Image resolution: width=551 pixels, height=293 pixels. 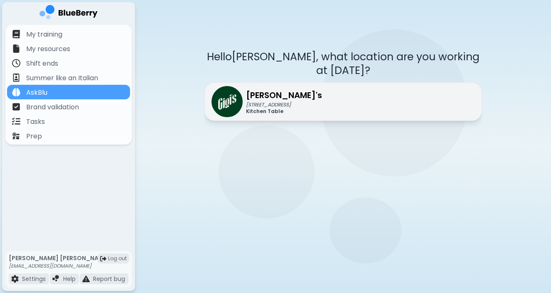 What do you see at coordinates (48, 49) in the screenshot?
I see `p: My resources` at bounding box center [48, 49].